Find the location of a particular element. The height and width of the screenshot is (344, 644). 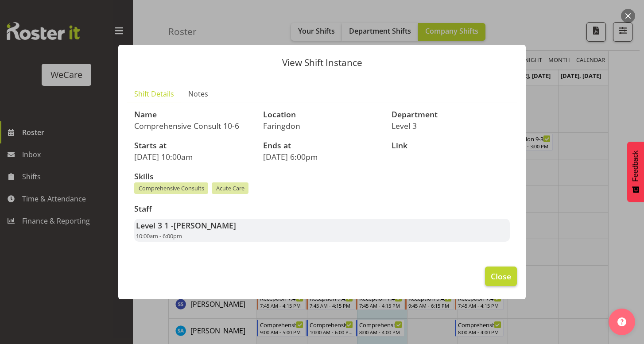

p: View Shift Instance is located at coordinates (322, 63).